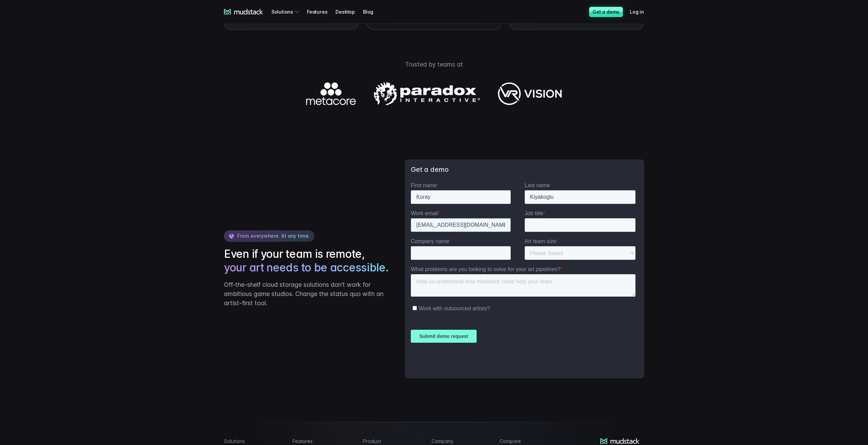 This screenshot has width=868, height=445. Describe the element at coordinates (349, 11) in the screenshot. I see `a: Desktop` at that location.